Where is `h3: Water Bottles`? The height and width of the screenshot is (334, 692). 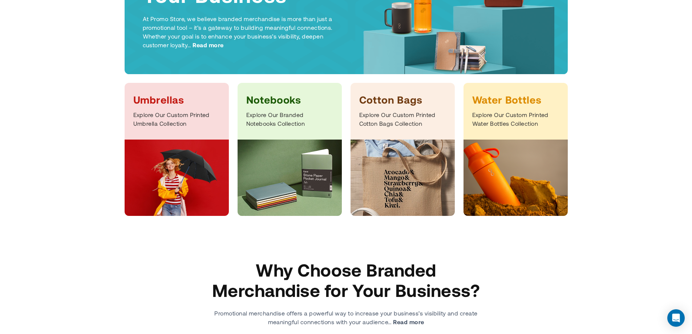 h3: Water Bottles is located at coordinates (516, 100).